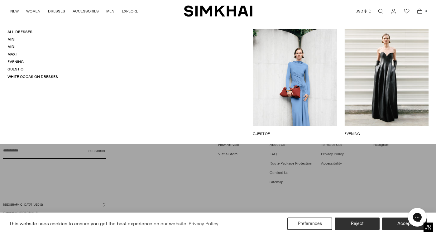 The width and height of the screenshot is (436, 235). What do you see at coordinates (12, 12) in the screenshot?
I see `button: Gorgias live chat` at bounding box center [12, 12].